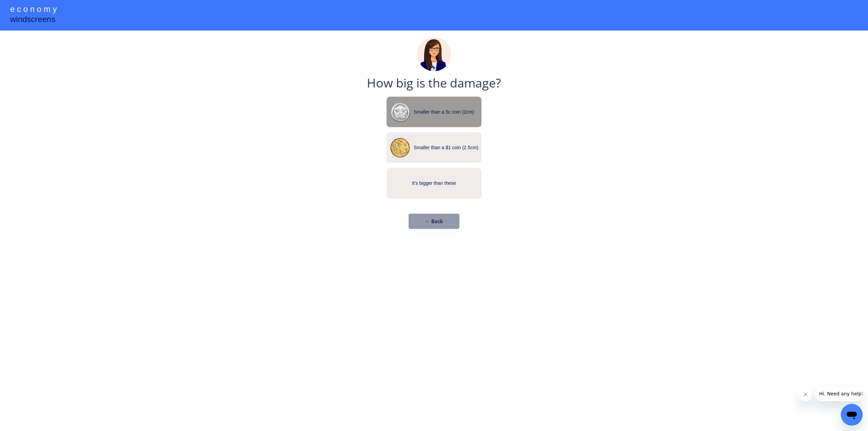 This screenshot has height=431, width=868. I want to click on div: windscreens, so click(33, 20).